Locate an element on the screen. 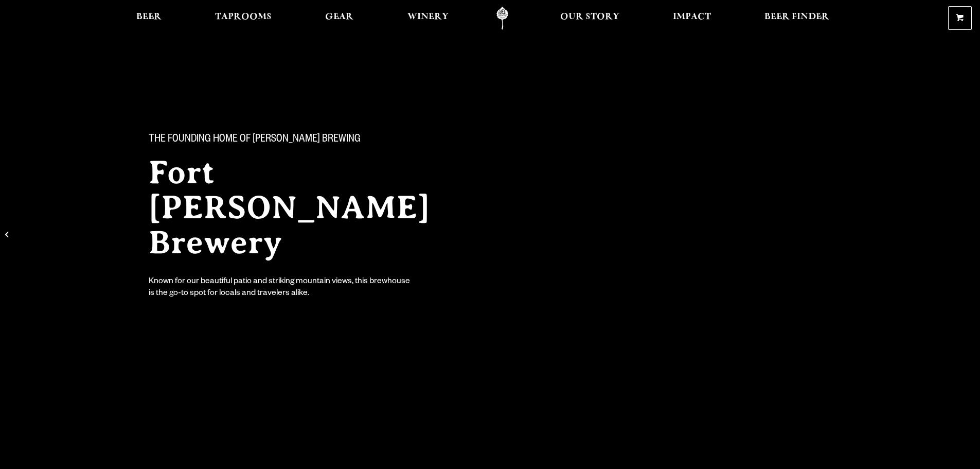 The image size is (980, 469). a: Beer Finder is located at coordinates (797, 18).